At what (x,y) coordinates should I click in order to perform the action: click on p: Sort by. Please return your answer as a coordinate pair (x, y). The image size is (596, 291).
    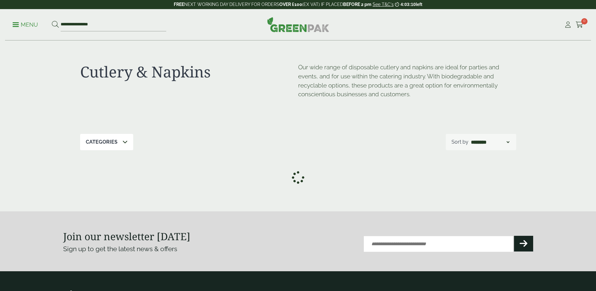
    Looking at the image, I should click on (460, 142).